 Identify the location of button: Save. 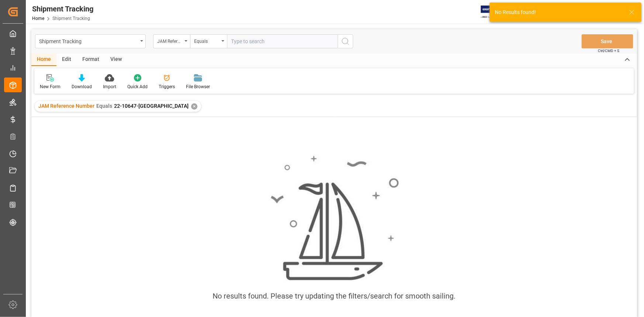
(608, 42).